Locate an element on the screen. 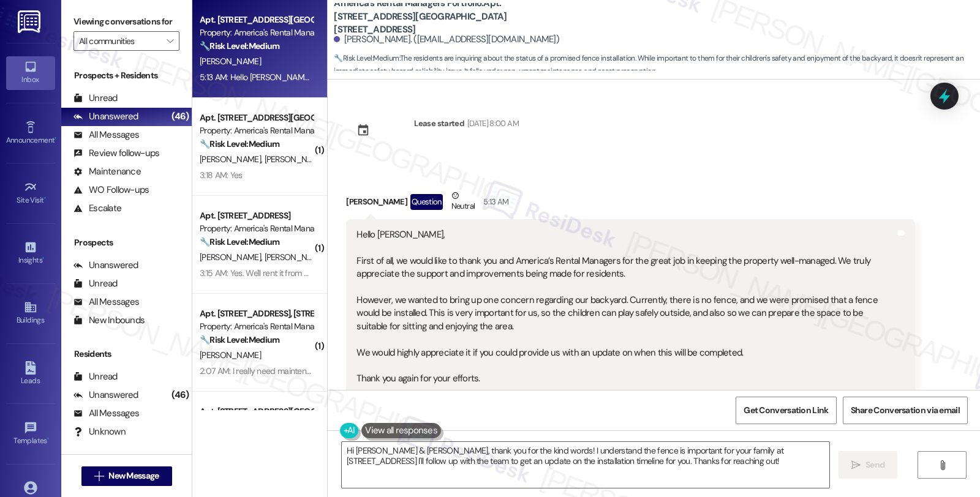  a: Buildings is located at coordinates (31, 314).